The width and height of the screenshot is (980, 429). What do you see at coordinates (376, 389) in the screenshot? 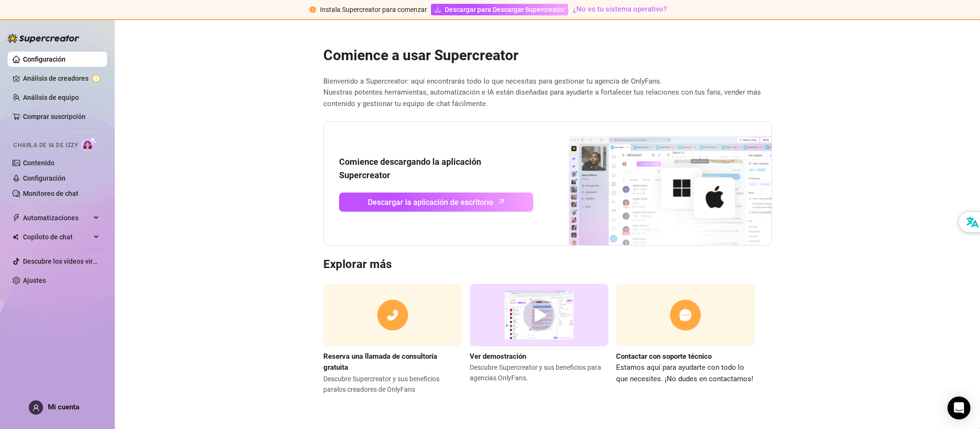
I see `font: los creadores de OnlyFans` at bounding box center [376, 389].